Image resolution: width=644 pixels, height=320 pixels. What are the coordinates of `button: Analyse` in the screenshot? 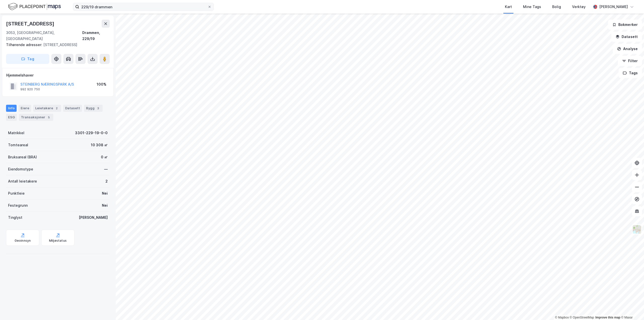 It's located at (627, 49).